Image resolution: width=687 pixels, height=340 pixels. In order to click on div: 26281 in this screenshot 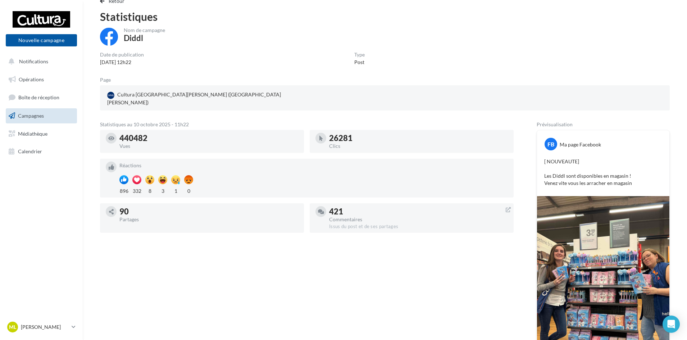, I will do `click(418, 138)`.